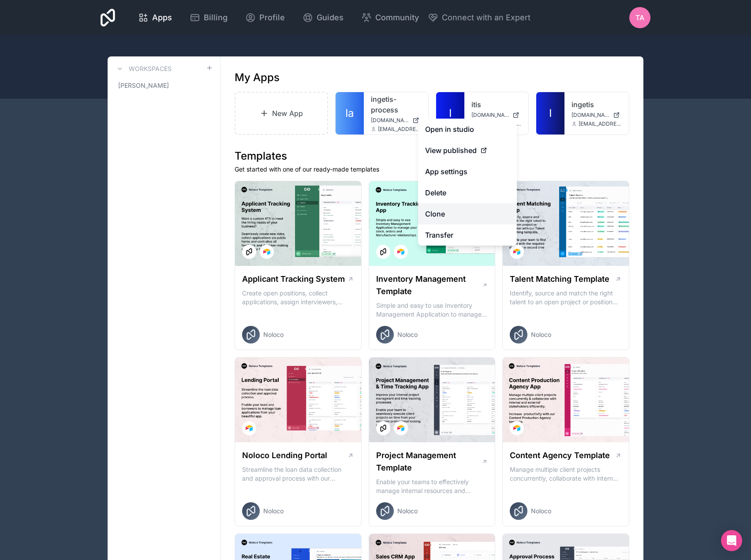 The width and height of the screenshot is (751, 560). I want to click on a: Open in studio, so click(468, 129).